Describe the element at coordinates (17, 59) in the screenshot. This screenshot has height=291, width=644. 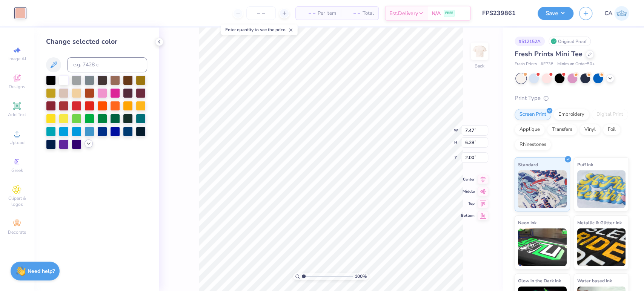
I see `span: Image AI` at that location.